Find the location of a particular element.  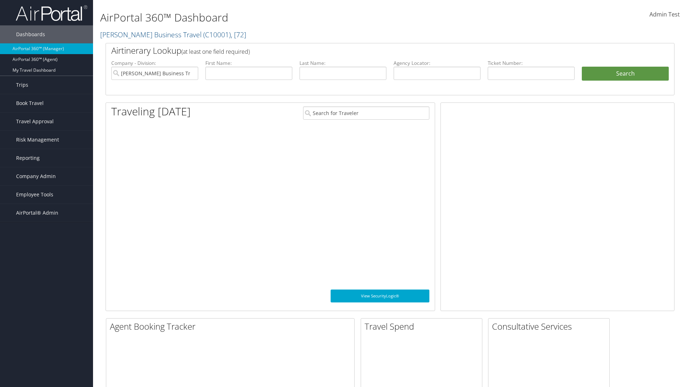

button: Search is located at coordinates (625, 74).